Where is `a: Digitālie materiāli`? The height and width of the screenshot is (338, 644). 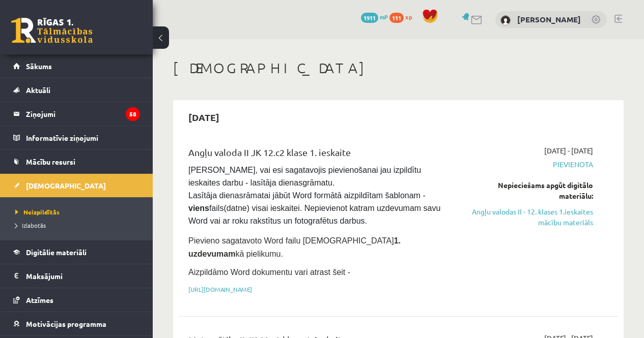
a: Digitālie materiāli is located at coordinates (77, 252).